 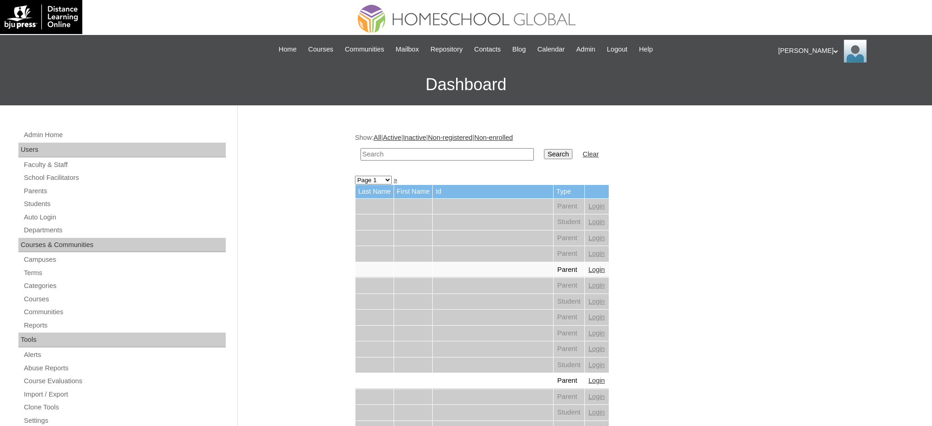 I want to click on a: Logout, so click(x=617, y=49).